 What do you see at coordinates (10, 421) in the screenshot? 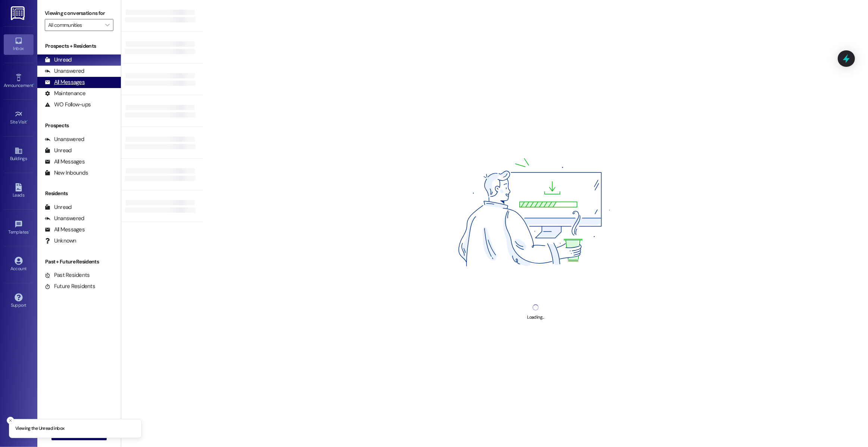
I see `button: Close toast` at bounding box center [10, 421].